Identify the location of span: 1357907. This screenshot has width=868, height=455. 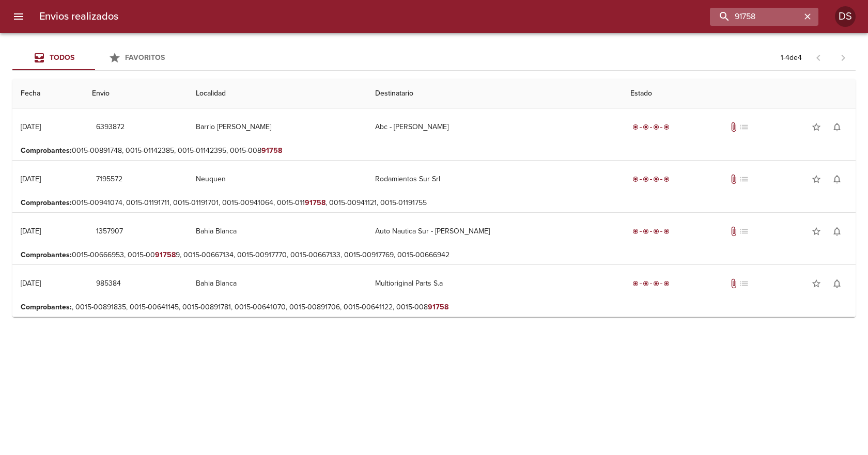
(109, 232).